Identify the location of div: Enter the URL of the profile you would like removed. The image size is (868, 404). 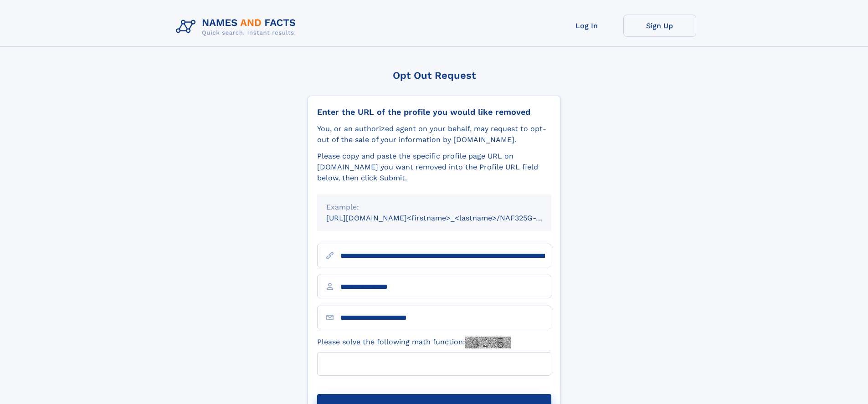
(434, 112).